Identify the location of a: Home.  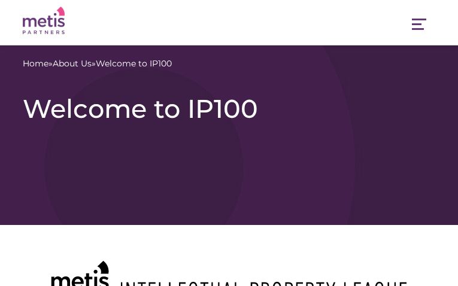
(35, 63).